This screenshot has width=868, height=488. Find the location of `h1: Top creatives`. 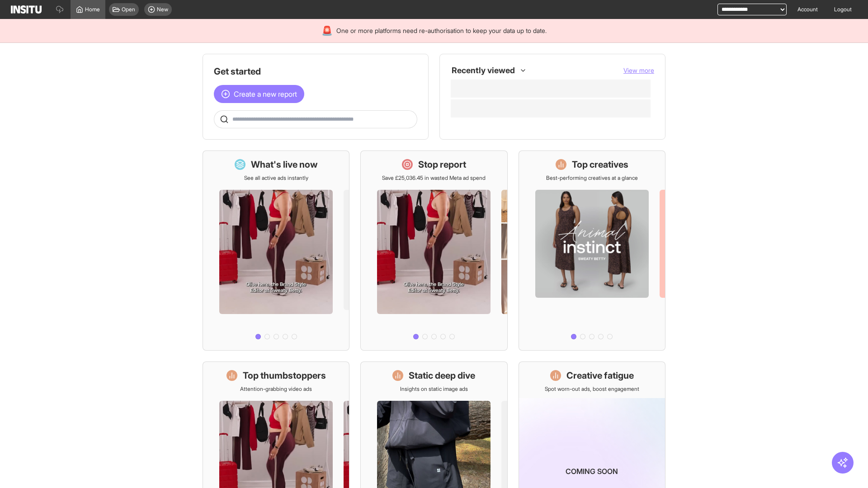

h1: Top creatives is located at coordinates (600, 165).